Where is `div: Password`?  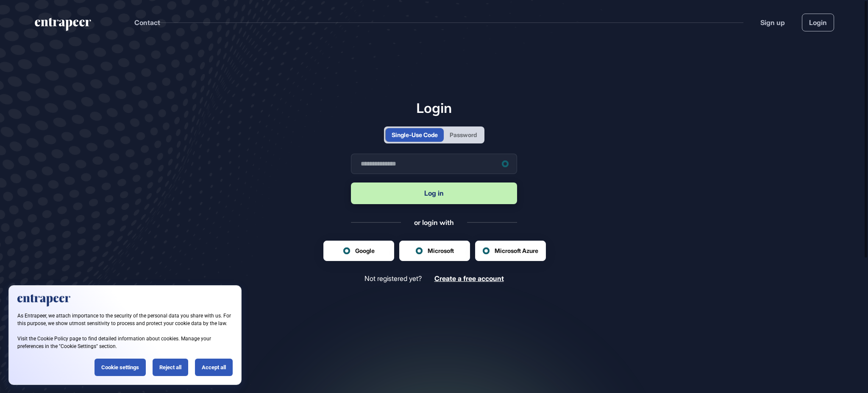
div: Password is located at coordinates (463, 134).